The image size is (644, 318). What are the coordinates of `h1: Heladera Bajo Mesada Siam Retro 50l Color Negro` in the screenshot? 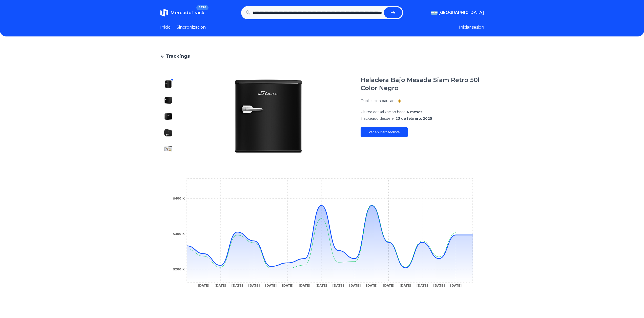 It's located at (423, 84).